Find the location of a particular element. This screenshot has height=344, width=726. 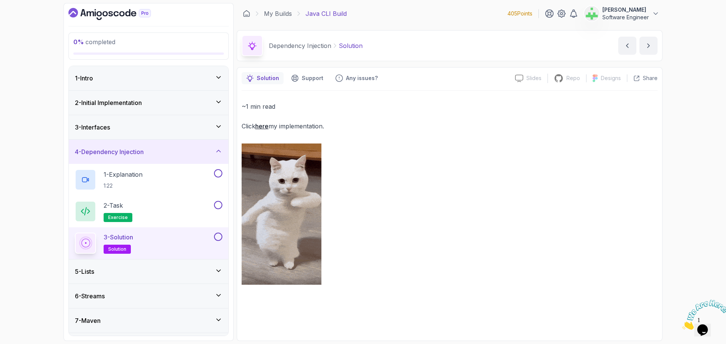

img: user profile image is located at coordinates (592, 14).